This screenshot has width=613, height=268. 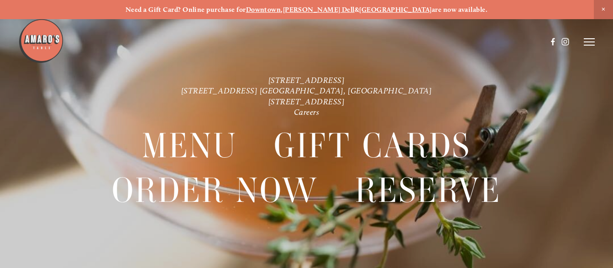 I want to click on span: Order Now, so click(x=215, y=191).